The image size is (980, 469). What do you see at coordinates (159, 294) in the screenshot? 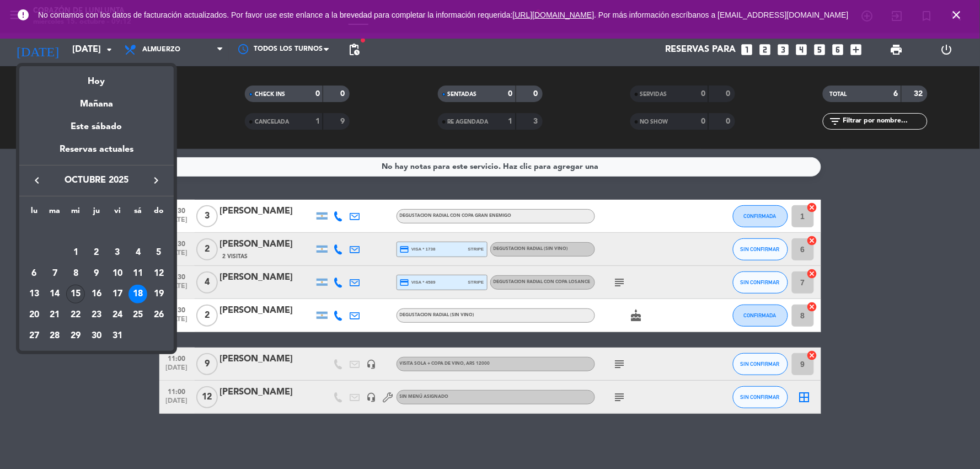
I see `td: 19 de octubre de 2025` at bounding box center [159, 294].